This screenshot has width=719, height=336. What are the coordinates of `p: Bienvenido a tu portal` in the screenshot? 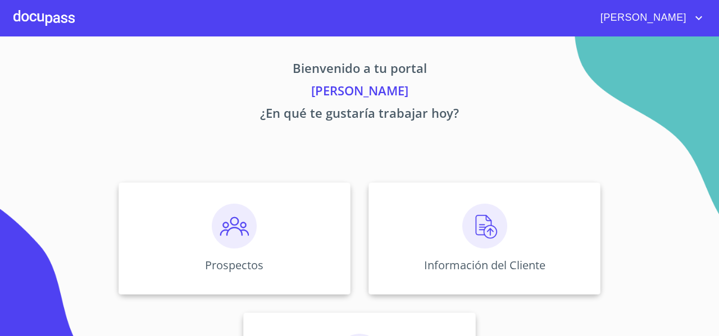 It's located at (359, 70).